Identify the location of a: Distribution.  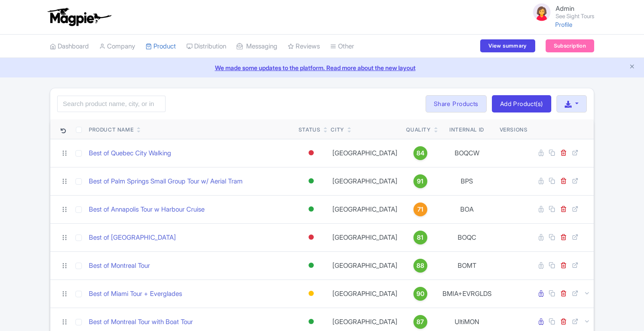
(206, 46).